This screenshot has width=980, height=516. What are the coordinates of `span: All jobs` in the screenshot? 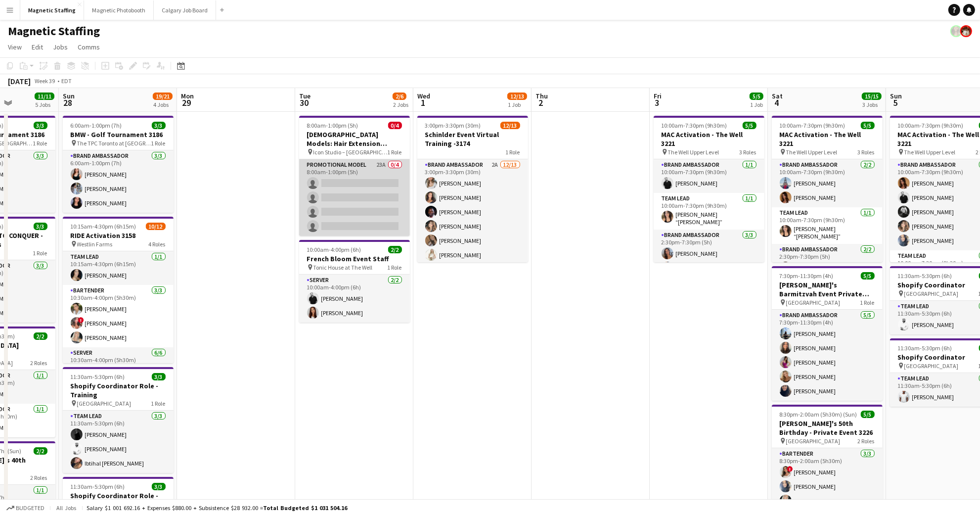 It's located at (66, 507).